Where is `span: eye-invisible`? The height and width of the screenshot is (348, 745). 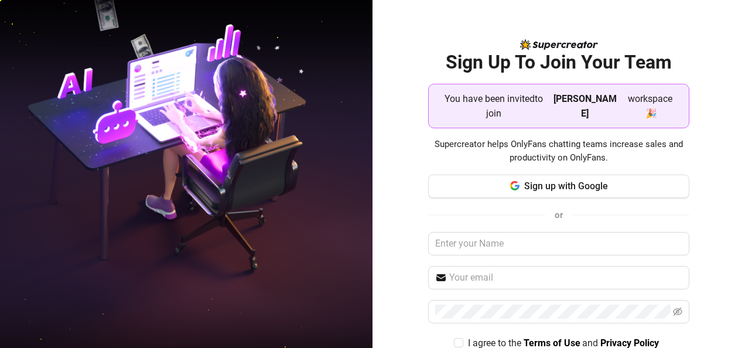 span: eye-invisible is located at coordinates (678, 312).